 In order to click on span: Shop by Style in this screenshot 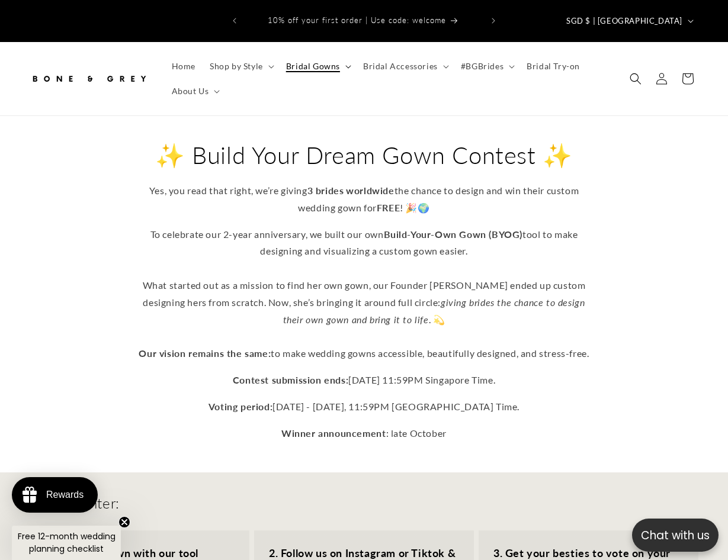, I will do `click(236, 66)`.